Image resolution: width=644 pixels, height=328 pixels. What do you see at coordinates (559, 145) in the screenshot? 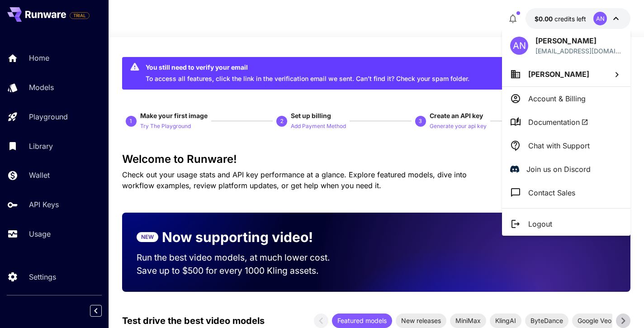
I see `p: Chat with Support` at bounding box center [559, 145].